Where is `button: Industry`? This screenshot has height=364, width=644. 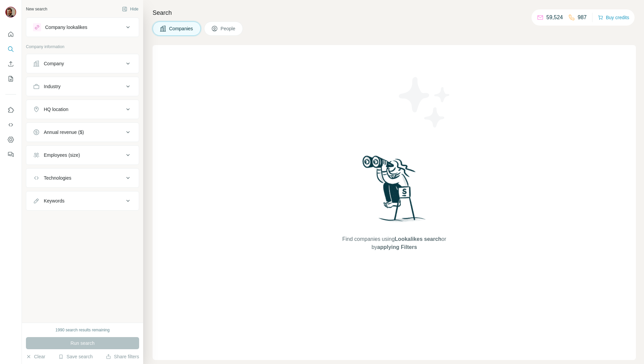
button: Industry is located at coordinates (83, 86).